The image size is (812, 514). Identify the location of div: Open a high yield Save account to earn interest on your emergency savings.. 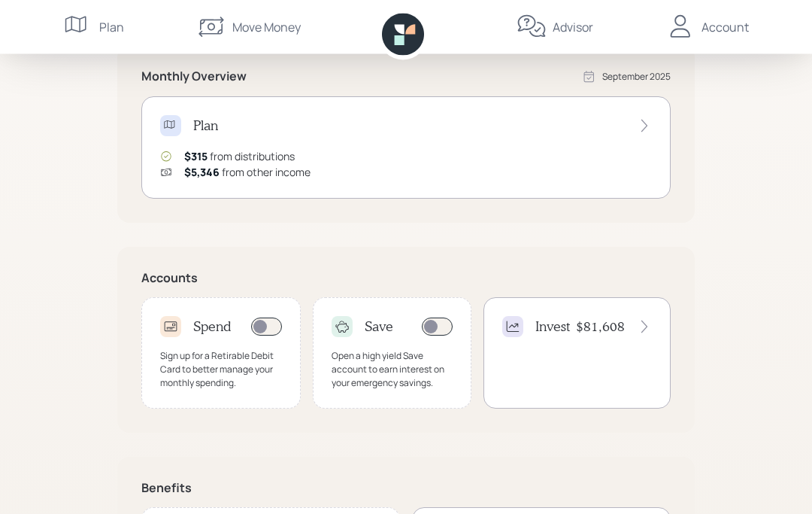
(392, 370).